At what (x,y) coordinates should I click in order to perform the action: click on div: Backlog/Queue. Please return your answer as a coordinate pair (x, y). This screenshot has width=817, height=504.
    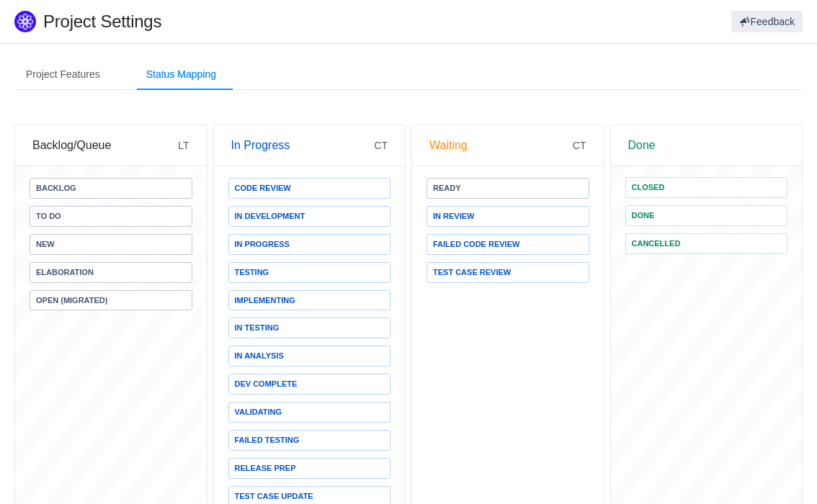
    Looking at the image, I should click on (105, 145).